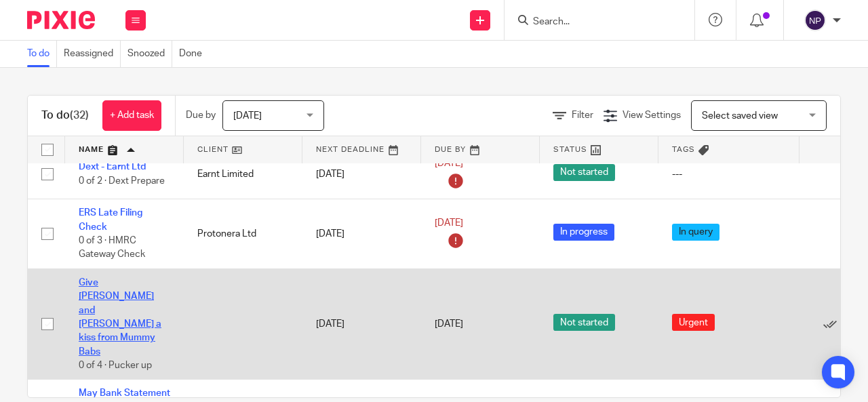 This screenshot has height=402, width=868. What do you see at coordinates (150, 54) in the screenshot?
I see `a: Snoozed` at bounding box center [150, 54].